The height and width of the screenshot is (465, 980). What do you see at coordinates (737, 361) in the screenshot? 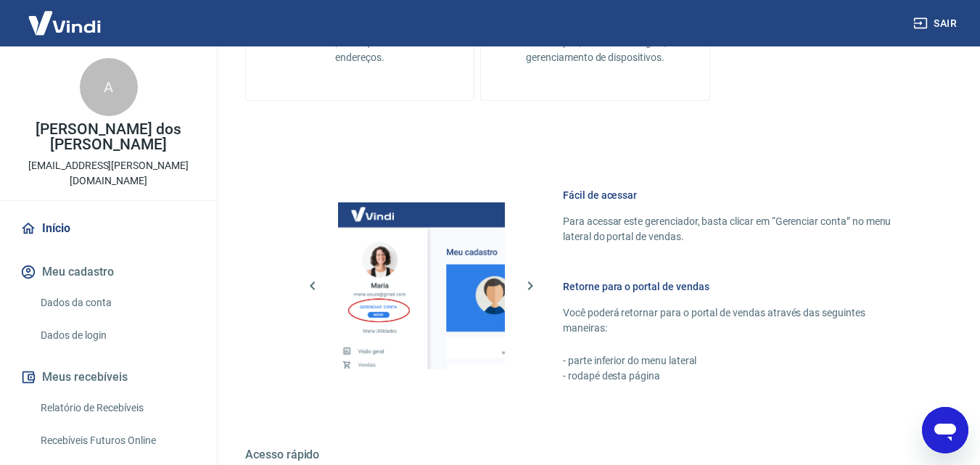
I see `p: - parte inferior do menu lateral` at bounding box center [737, 361].